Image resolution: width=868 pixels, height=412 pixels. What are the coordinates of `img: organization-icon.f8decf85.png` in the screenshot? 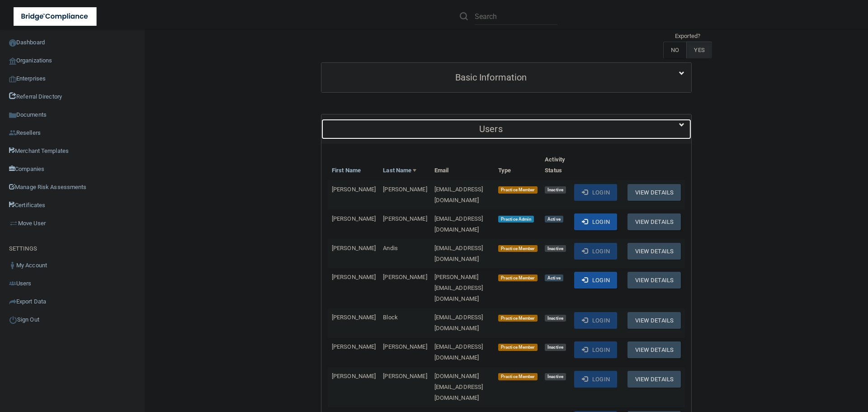 It's located at (13, 61).